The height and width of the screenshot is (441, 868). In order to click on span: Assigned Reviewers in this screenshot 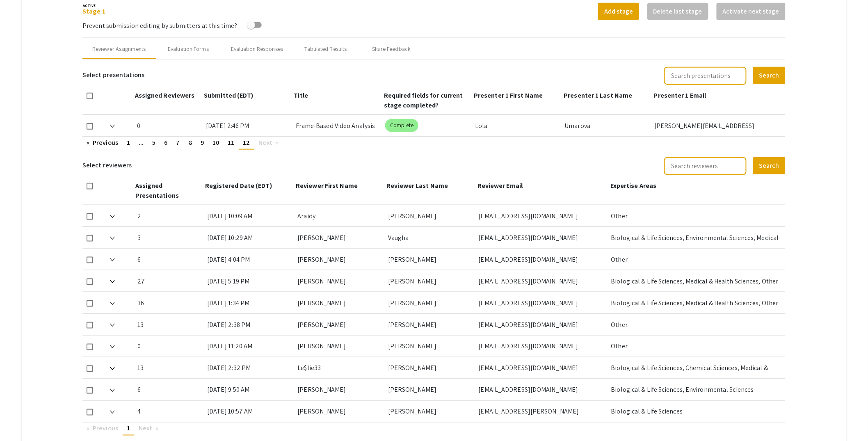, I will do `click(165, 95)`.